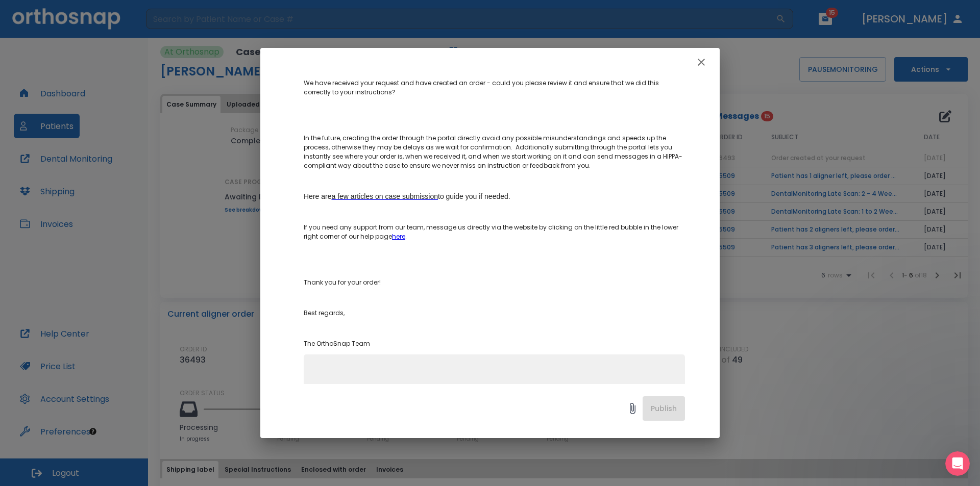 The image size is (980, 486). I want to click on span: Here are, so click(318, 197).